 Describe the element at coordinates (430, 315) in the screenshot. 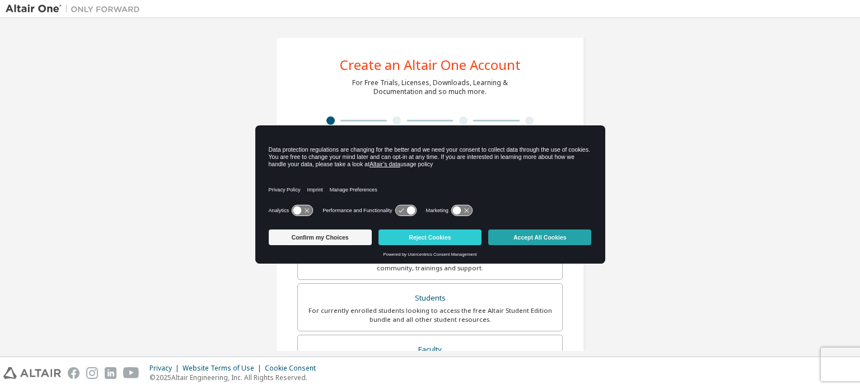

I see `div: For currently enrolled students looking to access the free Altair Student Edition bundle and all ...` at that location.